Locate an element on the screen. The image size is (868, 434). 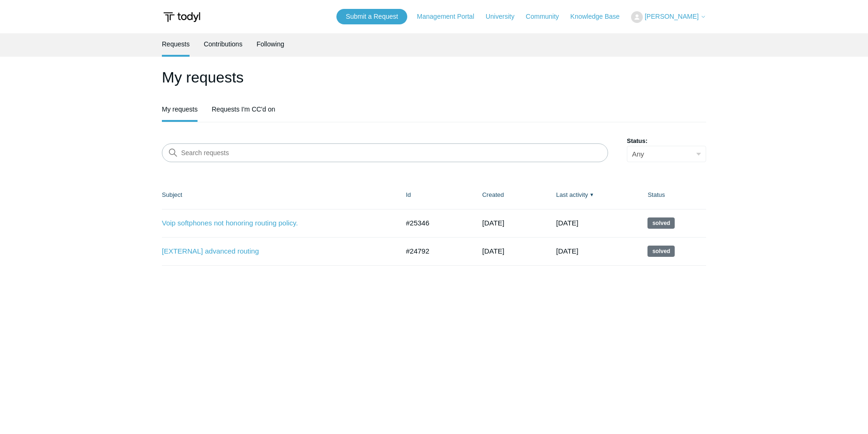
a: Requests I'm CC'd on is located at coordinates (243, 109).